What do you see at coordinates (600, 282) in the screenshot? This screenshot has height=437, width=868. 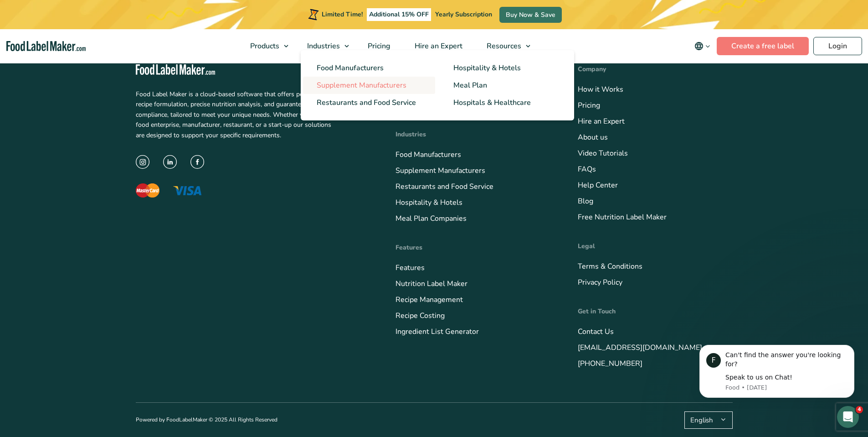 I see `a: Privacy Policy` at bounding box center [600, 282].